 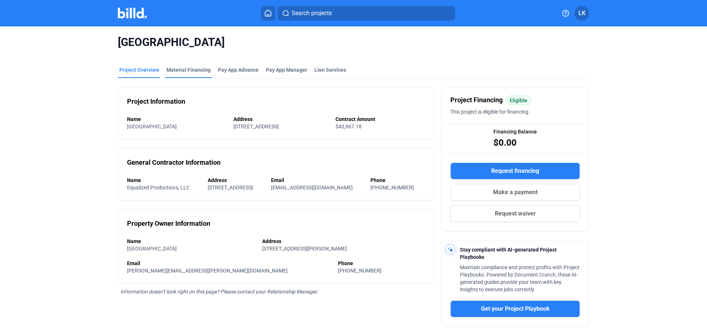 What do you see at coordinates (311, 13) in the screenshot?
I see `span: Search projects` at bounding box center [311, 13].